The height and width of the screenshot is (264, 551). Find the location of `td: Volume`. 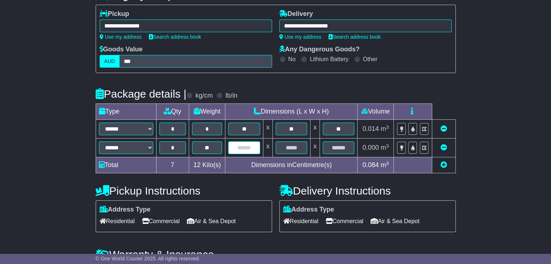

td: Volume is located at coordinates (375, 112).